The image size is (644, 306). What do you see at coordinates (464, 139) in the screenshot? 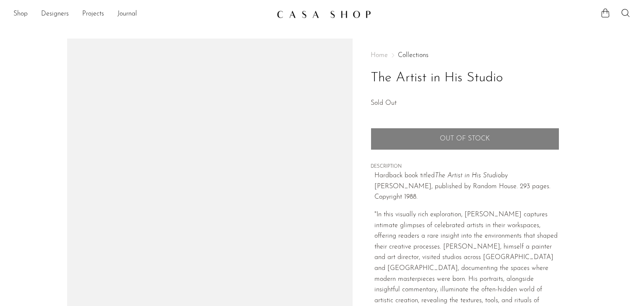
I see `span: Out of stock` at bounding box center [464, 139].